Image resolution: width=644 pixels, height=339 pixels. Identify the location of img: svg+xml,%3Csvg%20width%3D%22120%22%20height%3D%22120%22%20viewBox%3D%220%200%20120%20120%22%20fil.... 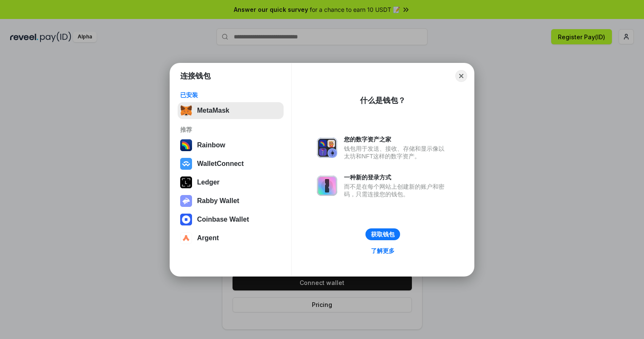
(186, 145).